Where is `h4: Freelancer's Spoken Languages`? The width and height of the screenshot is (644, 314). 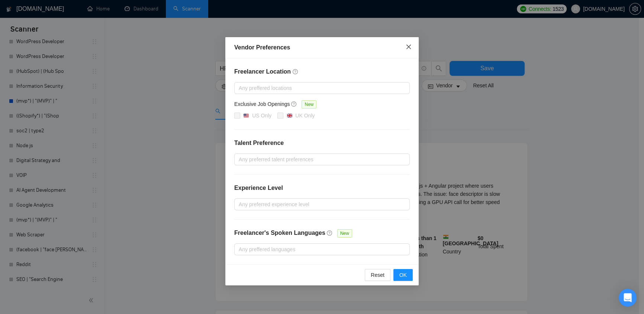 h4: Freelancer's Spoken Languages is located at coordinates (279, 233).